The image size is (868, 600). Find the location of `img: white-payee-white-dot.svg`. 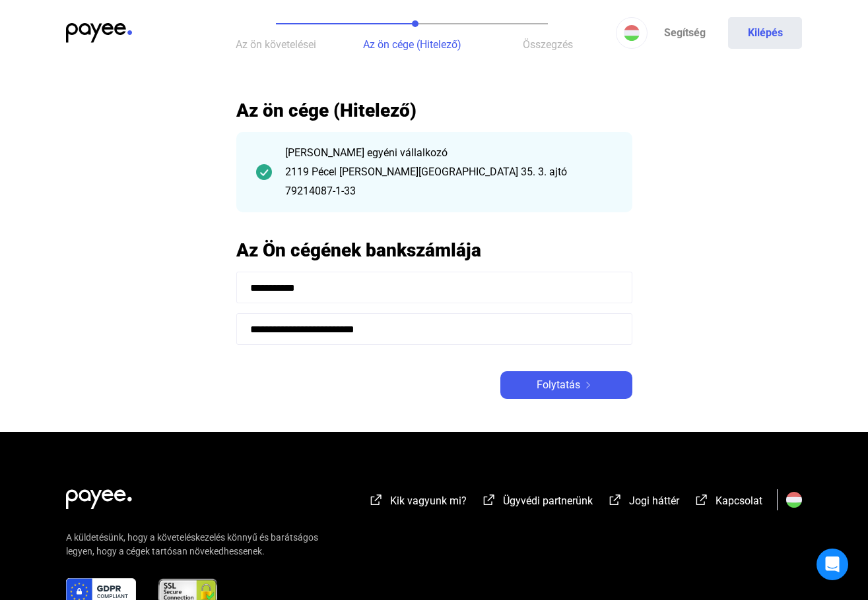

img: white-payee-white-dot.svg is located at coordinates (99, 495).